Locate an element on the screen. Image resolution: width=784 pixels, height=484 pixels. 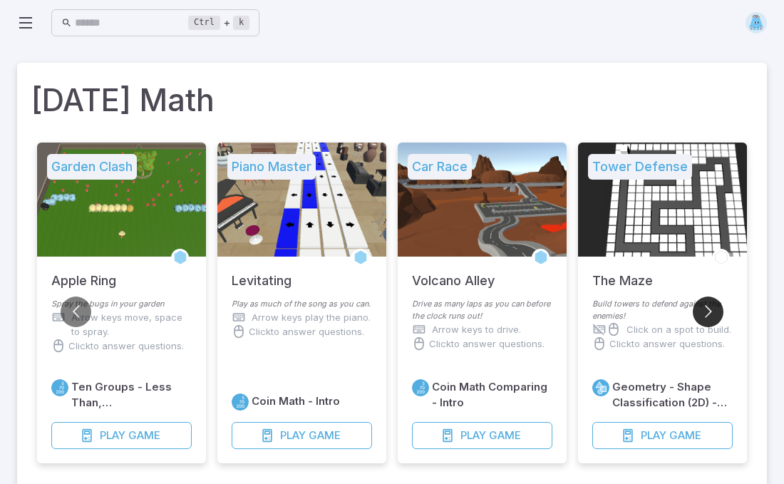
p: Build towers to defend against the enemies! is located at coordinates (662, 310).